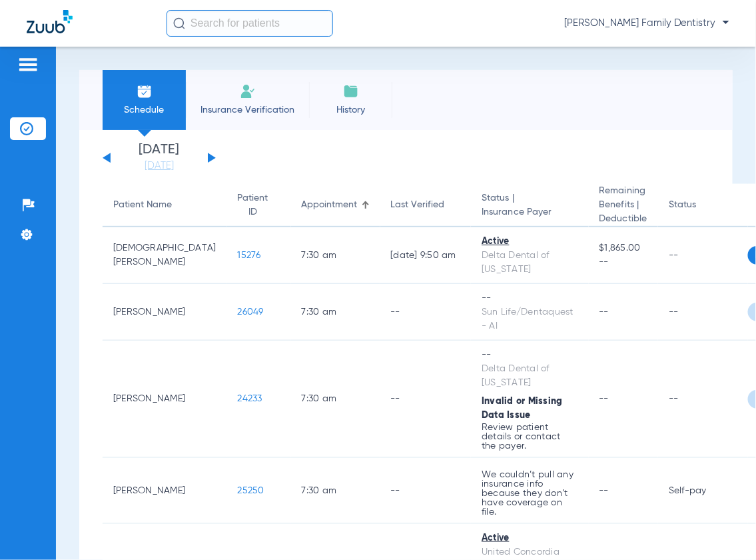 The height and width of the screenshot is (560, 756). I want to click on img: Search Icon, so click(179, 24).